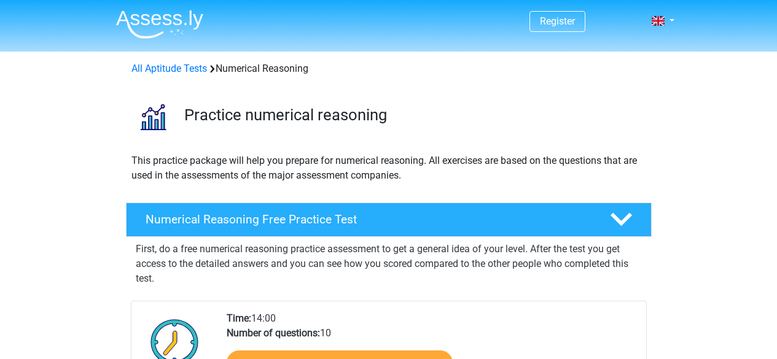 Image resolution: width=777 pixels, height=359 pixels. What do you see at coordinates (389, 69) in the screenshot?
I see `div: Numerical Reasoning` at bounding box center [389, 69].